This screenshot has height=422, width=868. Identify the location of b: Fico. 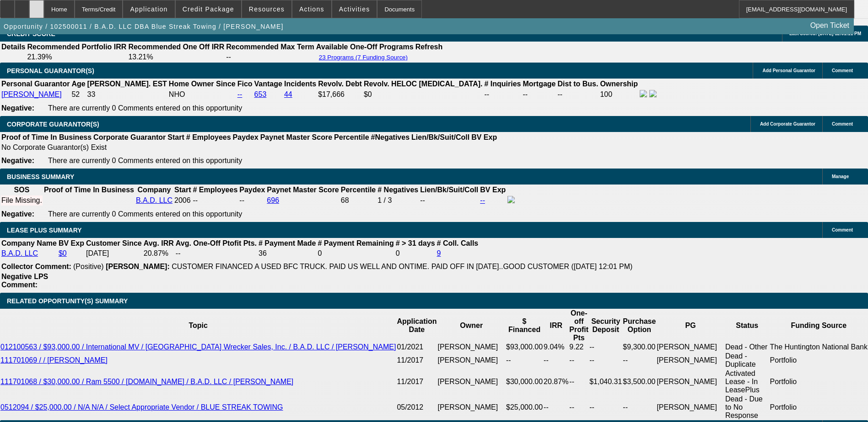
(245, 83).